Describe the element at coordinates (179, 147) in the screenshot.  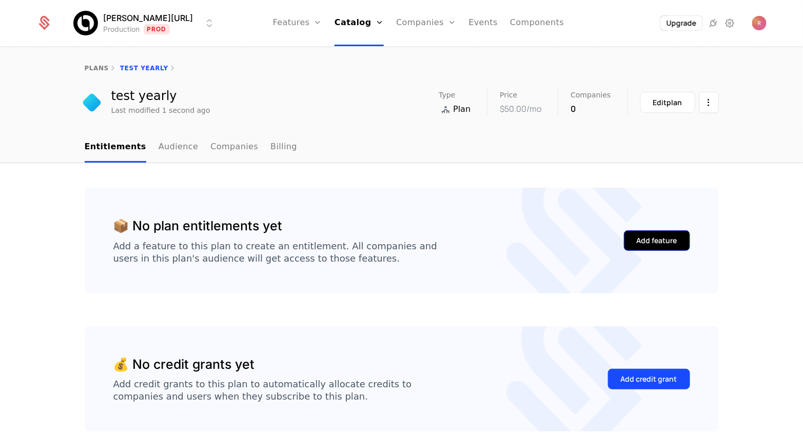
I see `a: Audience` at that location.